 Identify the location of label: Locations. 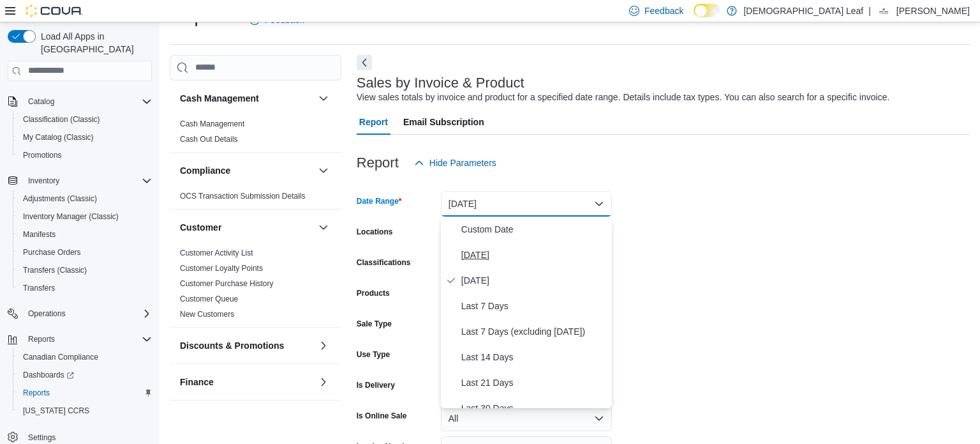
(374, 232).